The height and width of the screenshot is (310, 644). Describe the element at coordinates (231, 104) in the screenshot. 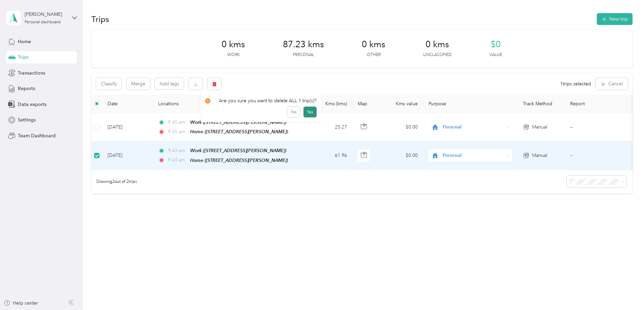

I see `th: Locations` at that location.